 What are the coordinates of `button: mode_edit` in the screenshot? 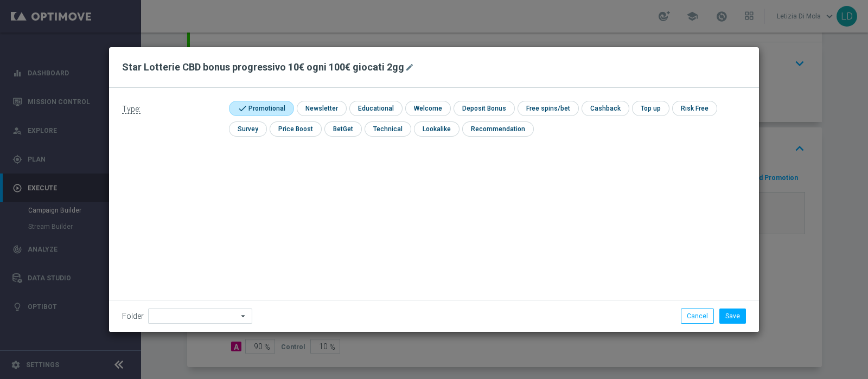 It's located at (410, 67).